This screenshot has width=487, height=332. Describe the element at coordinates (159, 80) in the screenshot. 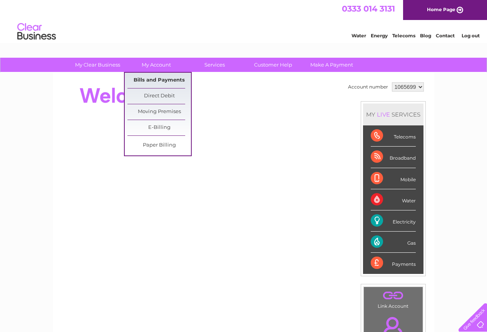

I see `a: Bills and Payments` at that location.